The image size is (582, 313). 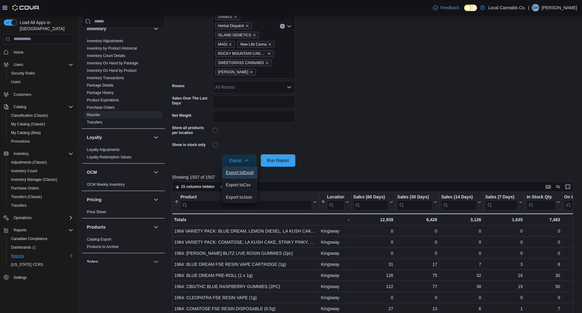 I want to click on a: Product Expirations, so click(x=103, y=100).